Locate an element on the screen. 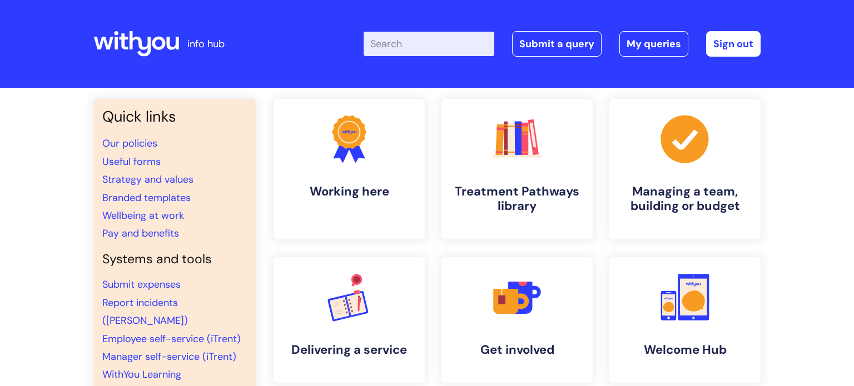  a: Sign out is located at coordinates (733, 44).